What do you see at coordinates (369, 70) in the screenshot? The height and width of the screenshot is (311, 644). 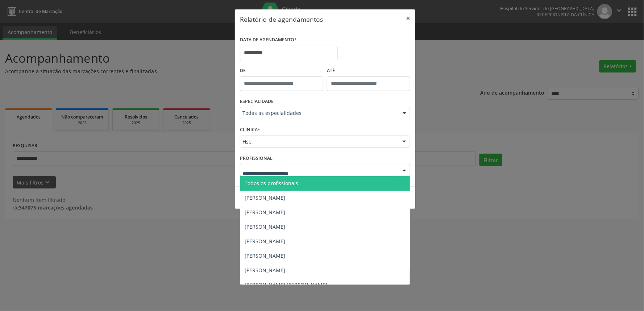 I see `label: ATÉ` at bounding box center [369, 70].